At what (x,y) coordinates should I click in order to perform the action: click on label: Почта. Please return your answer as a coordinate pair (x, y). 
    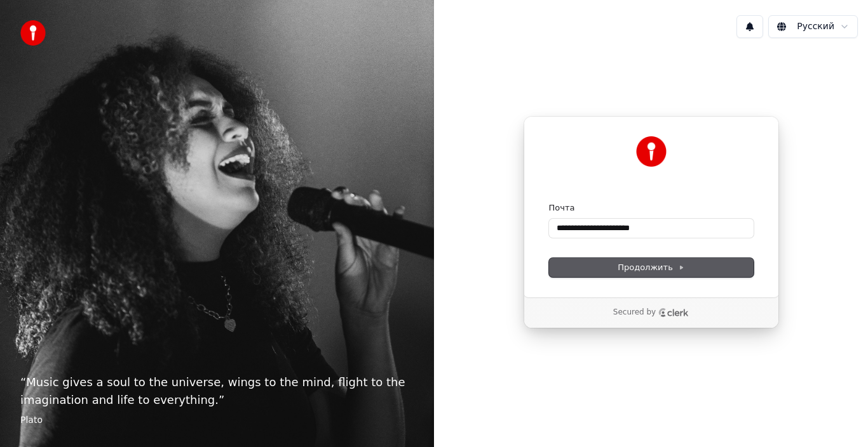
    Looking at the image, I should click on (562, 208).